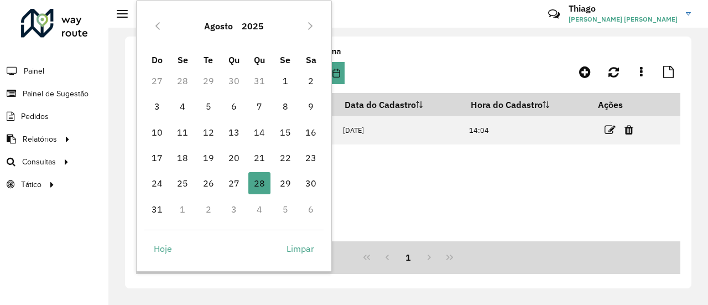 Image resolution: width=708 pixels, height=305 pixels. What do you see at coordinates (285, 158) in the screenshot?
I see `td: 22` at bounding box center [285, 158].